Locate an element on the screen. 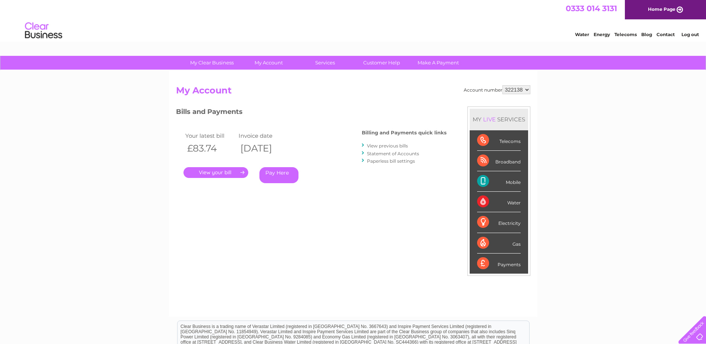 The height and width of the screenshot is (344, 706). a: View previous bills is located at coordinates (388, 146).